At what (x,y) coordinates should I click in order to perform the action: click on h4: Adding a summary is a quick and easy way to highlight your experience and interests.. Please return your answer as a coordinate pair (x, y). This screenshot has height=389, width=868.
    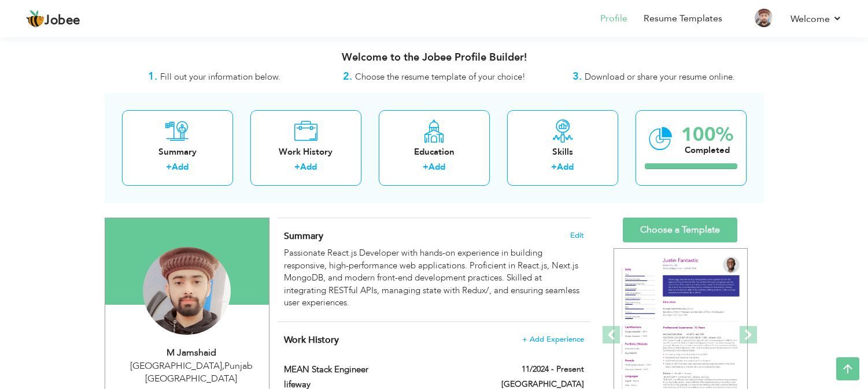
    Looking at the image, I should click on (434, 236).